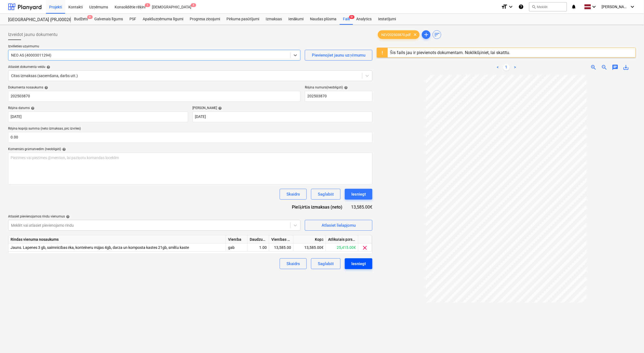  What do you see at coordinates (205, 19) in the screenshot?
I see `div: Progresa ziņojumi` at bounding box center [205, 19].